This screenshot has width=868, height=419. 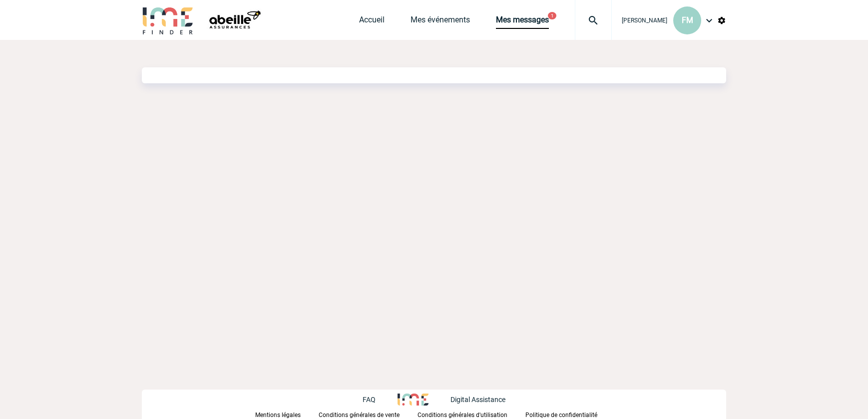 What do you see at coordinates (478, 400) in the screenshot?
I see `p: Digital Assistance` at bounding box center [478, 400].